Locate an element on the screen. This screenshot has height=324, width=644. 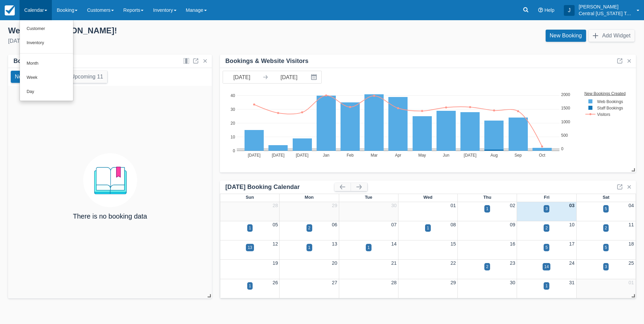
text: New Bookings Created is located at coordinates (606, 93).